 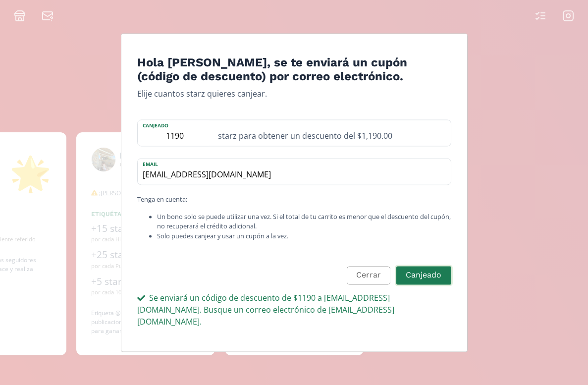 What do you see at coordinates (304, 222) in the screenshot?
I see `li: Un bono solo se puede utilizar una vez. Si el total de tu carrito es menor que el descuento del c...` at bounding box center [304, 222].